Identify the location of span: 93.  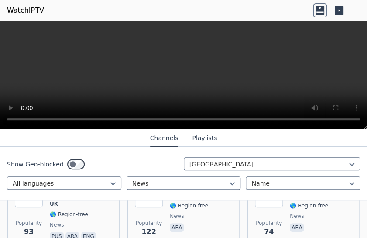
(29, 232).